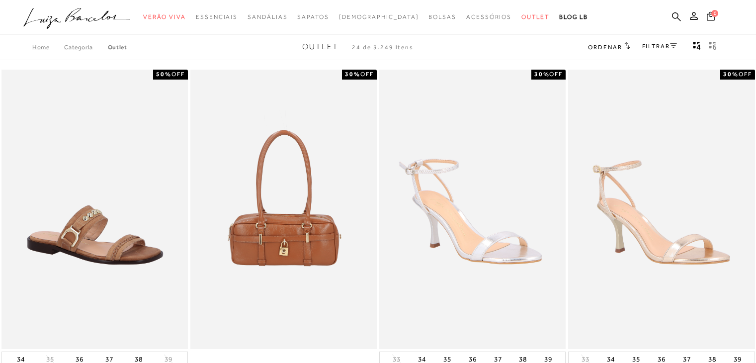  Describe the element at coordinates (713, 47) in the screenshot. I see `button: gridText6Desc` at that location.